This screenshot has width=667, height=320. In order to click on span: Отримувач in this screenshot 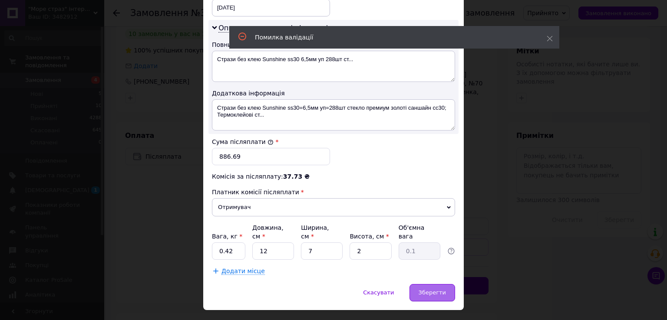, I will do `click(333, 207)`.